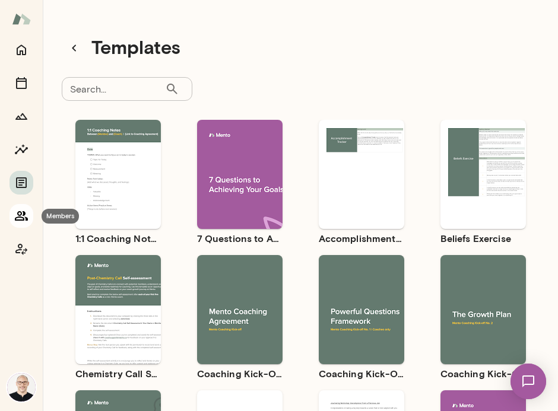  What do you see at coordinates (21, 387) in the screenshot?
I see `img: Michael Wilson` at bounding box center [21, 387].